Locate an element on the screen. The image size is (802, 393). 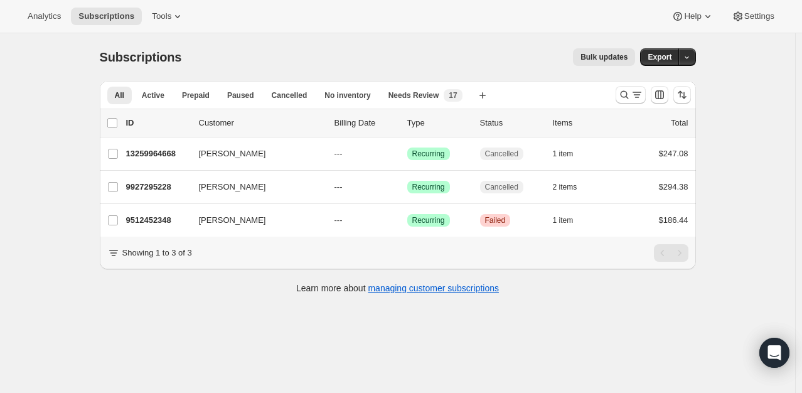
span: $247.08 is located at coordinates (673, 153).